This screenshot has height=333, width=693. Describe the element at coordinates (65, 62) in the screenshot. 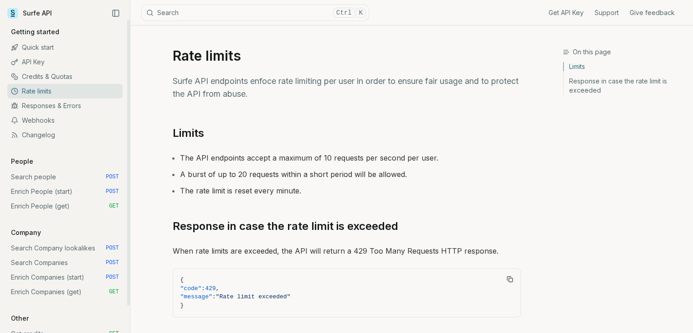

I see `a: API Key` at that location.